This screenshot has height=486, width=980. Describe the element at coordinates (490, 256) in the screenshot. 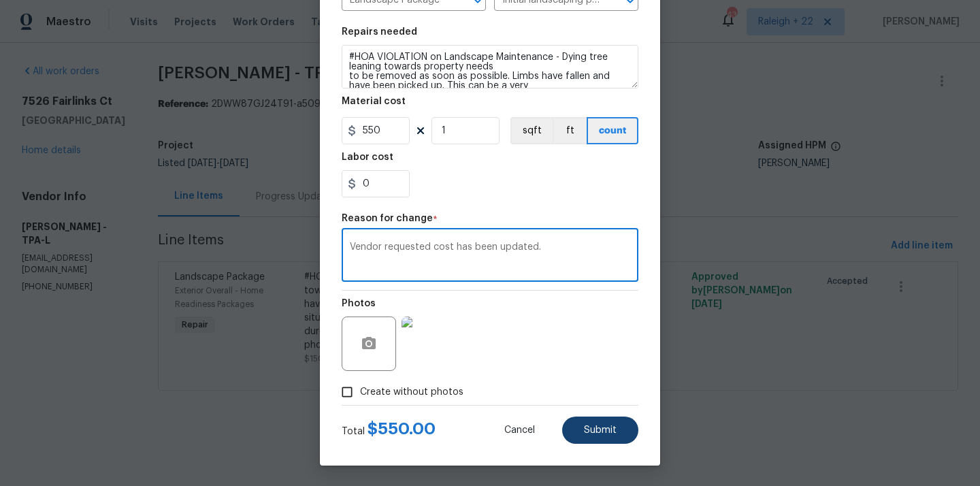

I see `textarea: Vendor requested cost has been updated.` at that location.